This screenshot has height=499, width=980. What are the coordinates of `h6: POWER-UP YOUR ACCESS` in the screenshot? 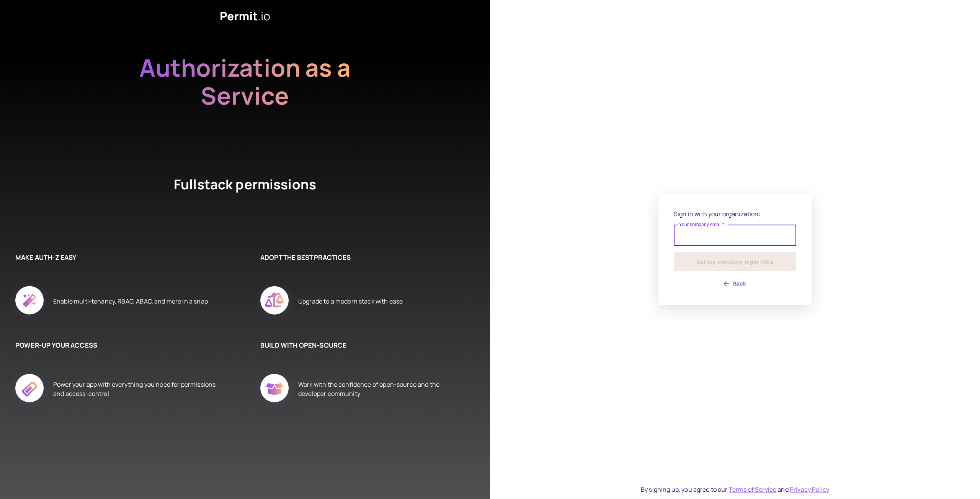 It's located at (119, 345).